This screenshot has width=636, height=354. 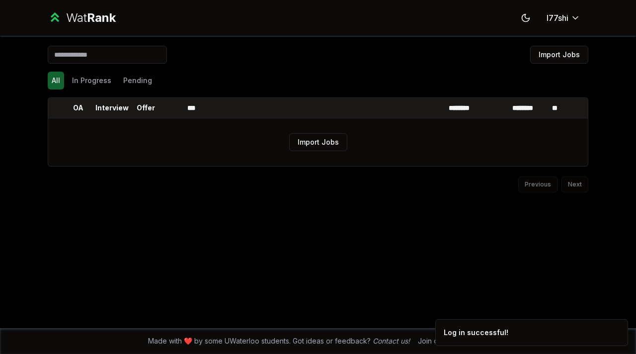 I want to click on span: l77shi, so click(x=557, y=18).